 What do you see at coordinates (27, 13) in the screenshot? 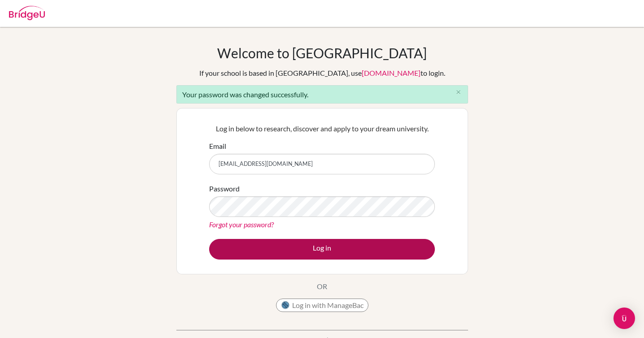
I see `img: Bridge-U` at bounding box center [27, 13].